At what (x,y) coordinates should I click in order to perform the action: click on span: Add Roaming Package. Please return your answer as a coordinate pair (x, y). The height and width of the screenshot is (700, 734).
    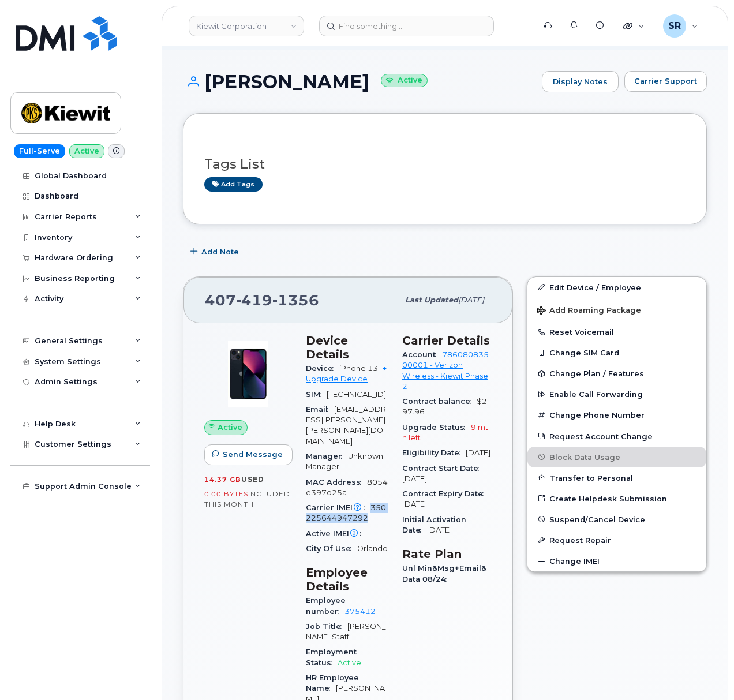
    Looking at the image, I should click on (588, 311).